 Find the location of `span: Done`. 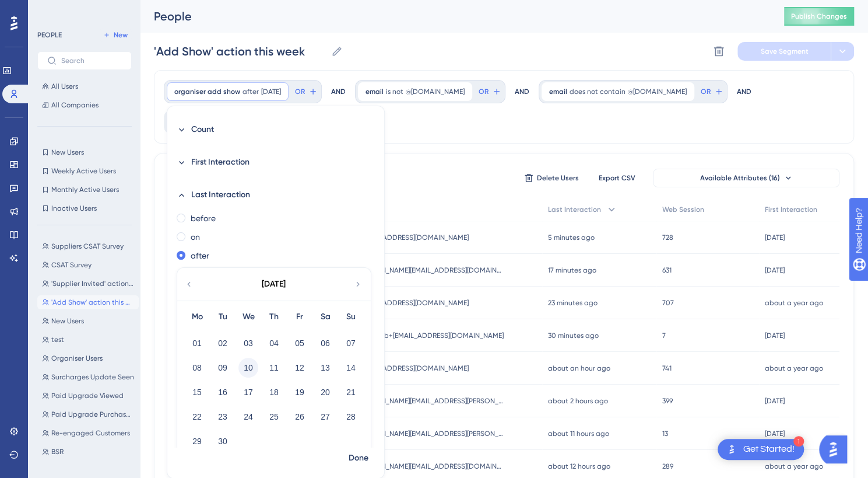

span: Done is located at coordinates (359, 458).